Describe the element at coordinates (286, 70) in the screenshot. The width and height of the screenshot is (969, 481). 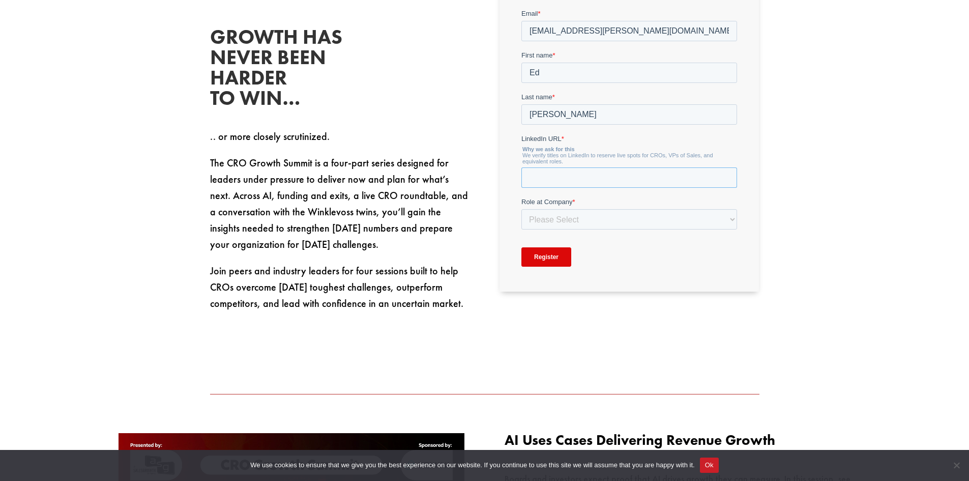
I see `h2: Growth has never been harder to win…` at that location.